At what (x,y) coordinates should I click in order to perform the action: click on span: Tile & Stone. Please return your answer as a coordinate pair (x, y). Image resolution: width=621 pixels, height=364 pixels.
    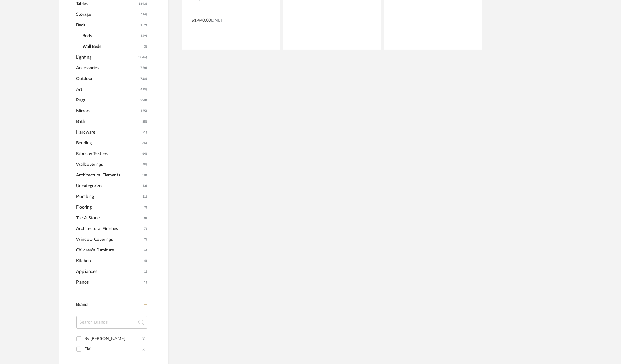
    Looking at the image, I should click on (109, 218).